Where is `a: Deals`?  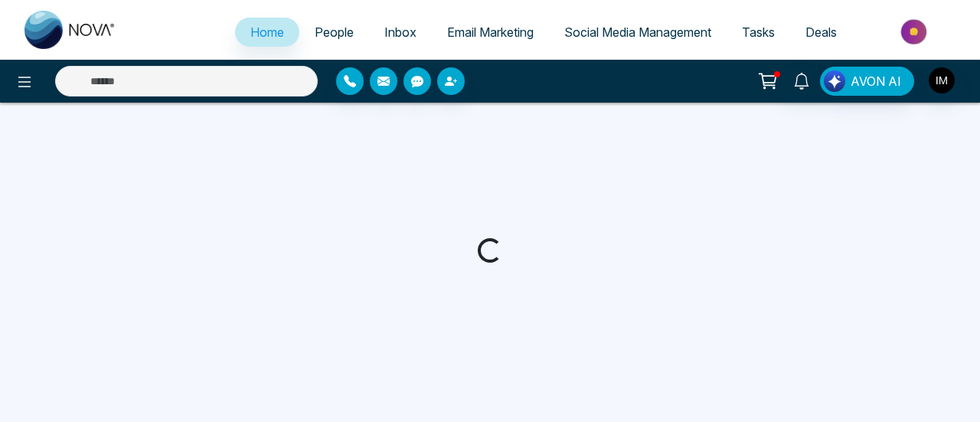
a: Deals is located at coordinates (820, 33).